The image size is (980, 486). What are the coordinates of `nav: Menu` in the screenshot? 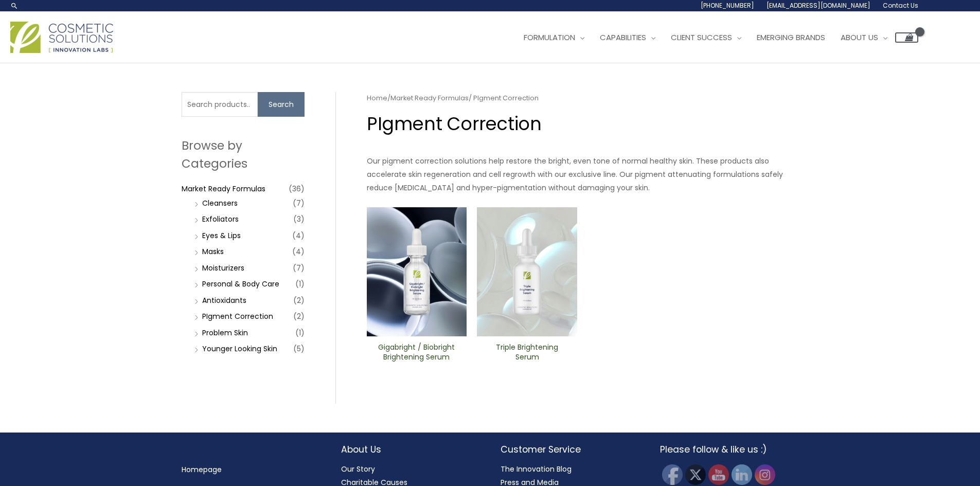 It's located at (251, 470).